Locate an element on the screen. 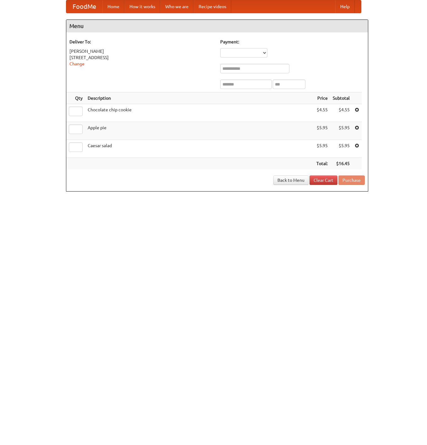  a: Back to Menu is located at coordinates (291, 180).